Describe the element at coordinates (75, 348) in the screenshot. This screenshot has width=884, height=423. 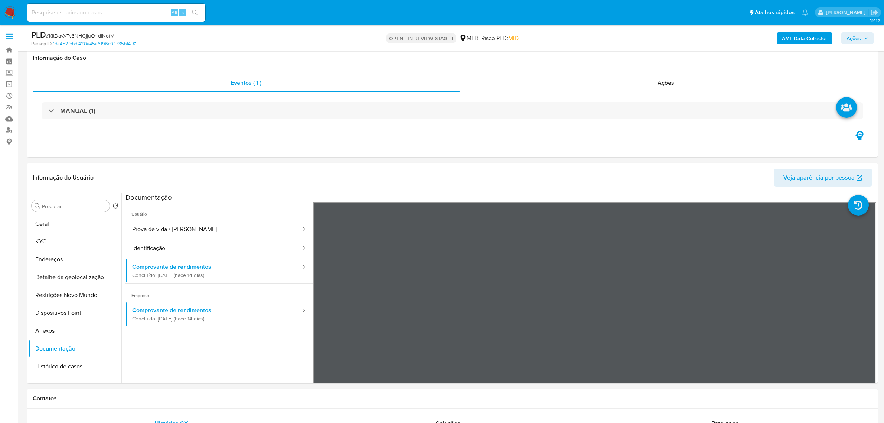
I see `button: Documentação` at that location.